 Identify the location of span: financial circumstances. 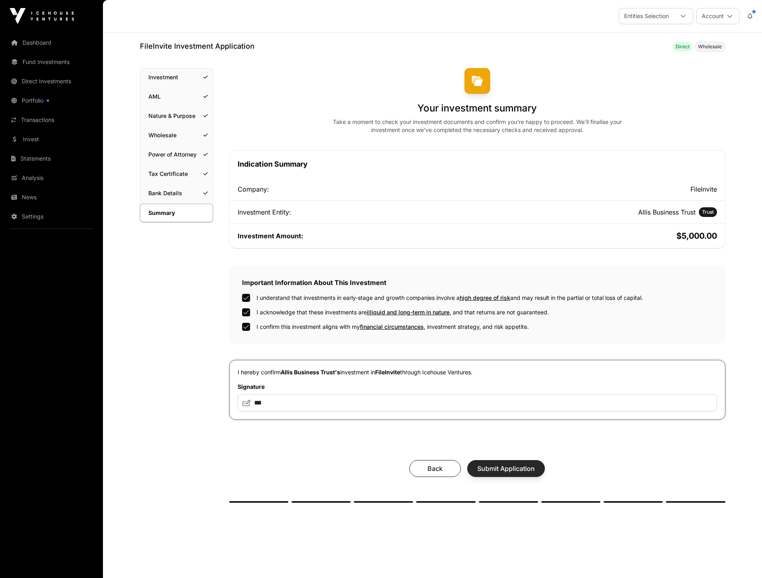
(392, 326).